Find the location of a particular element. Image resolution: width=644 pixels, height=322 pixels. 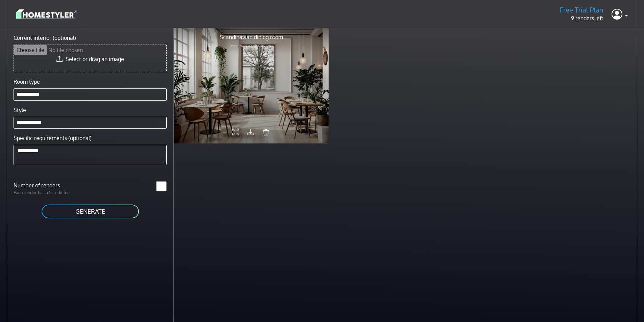

p: less than a minute ago is located at coordinates (251, 45).